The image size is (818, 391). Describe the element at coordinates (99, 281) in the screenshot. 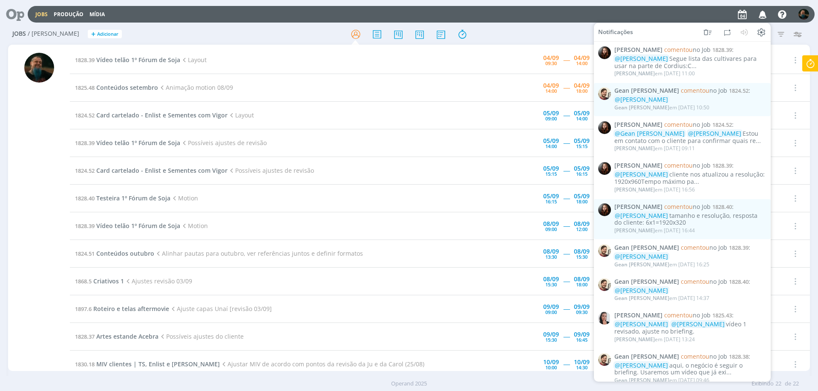

I see `a: 1868.5Criativos 1` at that location.